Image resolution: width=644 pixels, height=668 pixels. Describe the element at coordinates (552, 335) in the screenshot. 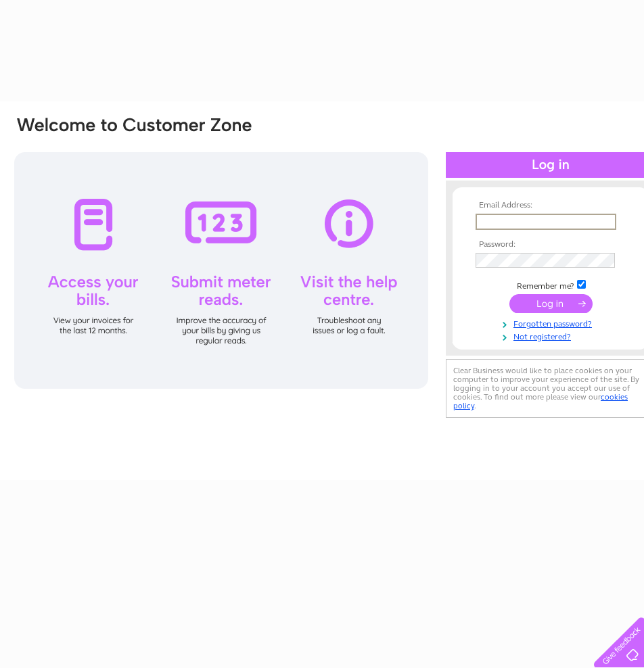

I see `a: Not registered?` at that location.